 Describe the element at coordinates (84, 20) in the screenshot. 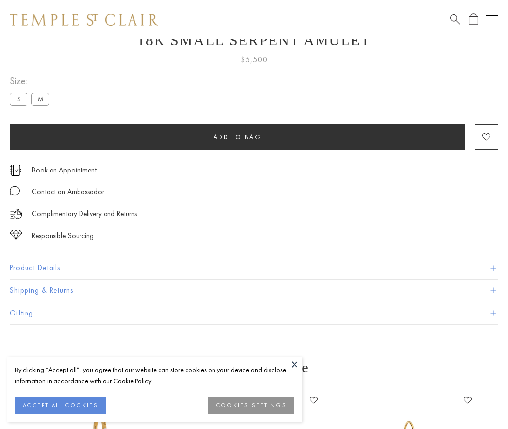

I see `img: Temple St. Clair` at that location.